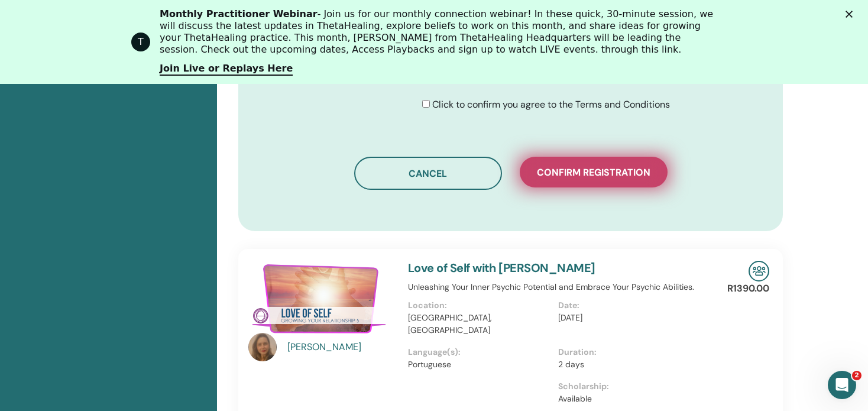  Describe the element at coordinates (480, 305) in the screenshot. I see `p: Location:` at that location.